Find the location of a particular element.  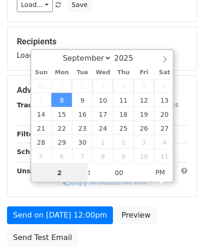

span: October 3, 2025 is located at coordinates (144, 142).